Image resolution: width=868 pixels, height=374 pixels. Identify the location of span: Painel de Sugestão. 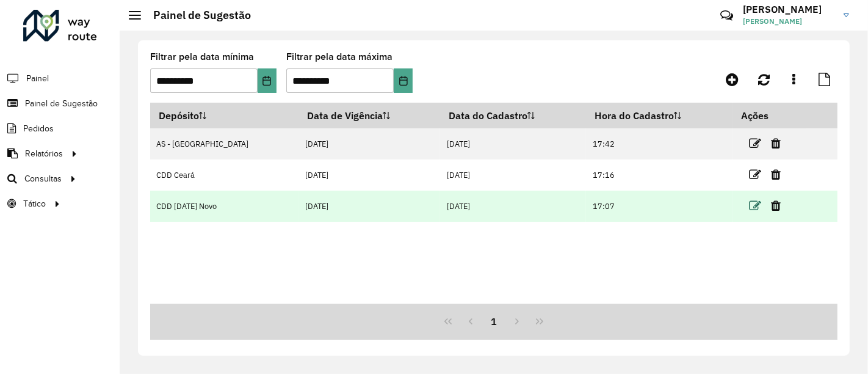
(61, 103).